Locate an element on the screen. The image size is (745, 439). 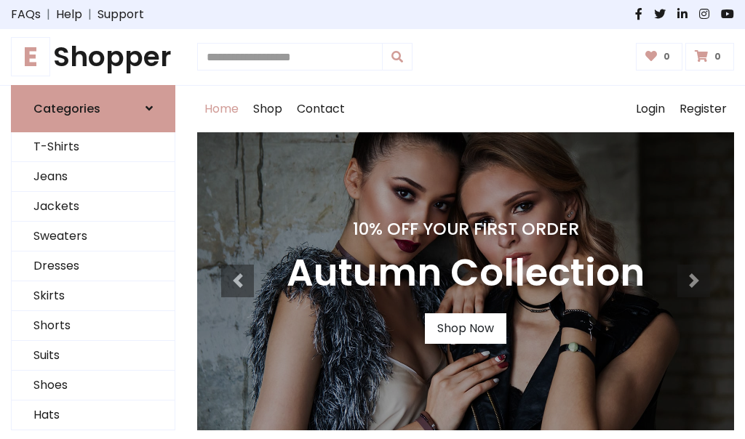
a: Shop is located at coordinates (268, 109).